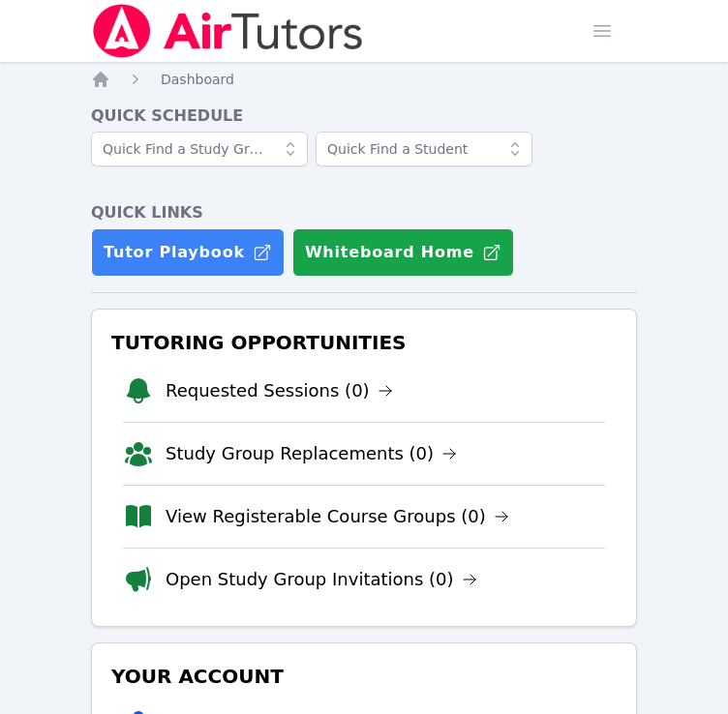 This screenshot has height=714, width=728. Describe the element at coordinates (424, 148) in the screenshot. I see `input: Quick Find a Student` at that location.